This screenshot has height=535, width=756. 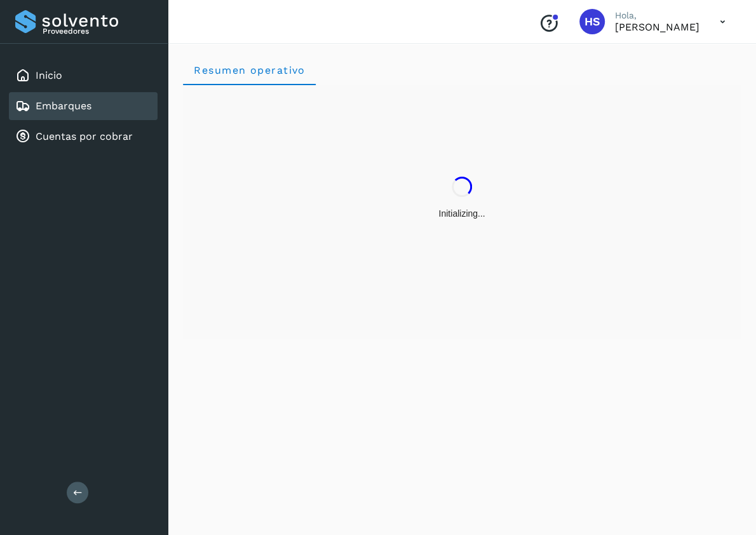 I want to click on p: Hermilo Salazar Rodriguez, so click(x=657, y=27).